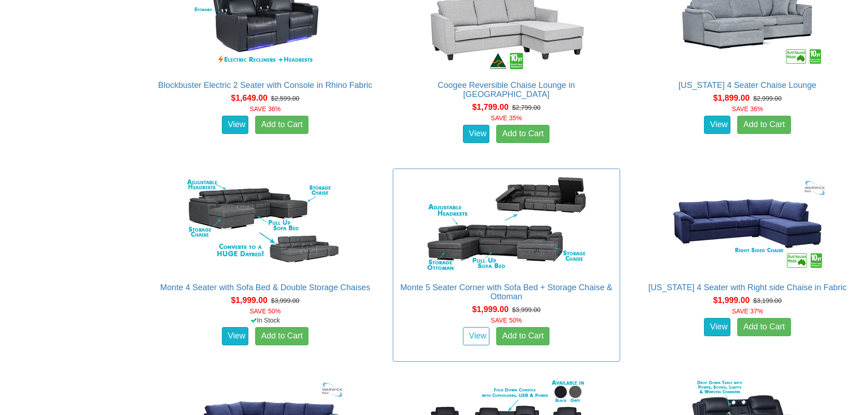 This screenshot has width=868, height=415. What do you see at coordinates (490, 107) in the screenshot?
I see `span: $1,799.00` at bounding box center [490, 107].